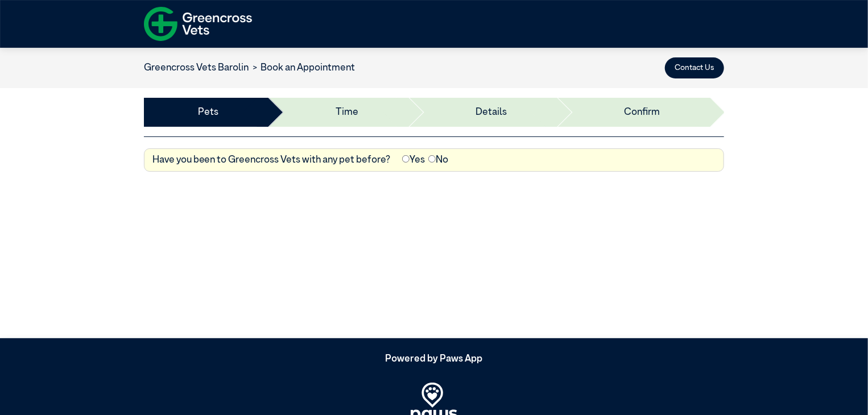 The height and width of the screenshot is (415, 868). I want to click on a: Greencross Vets Barolin, so click(196, 68).